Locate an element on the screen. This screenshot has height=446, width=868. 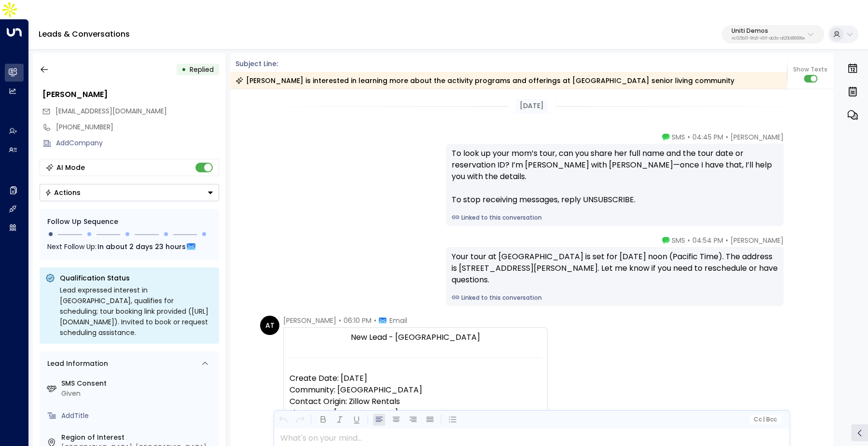
button: Cc|Bcc is located at coordinates (765, 419).